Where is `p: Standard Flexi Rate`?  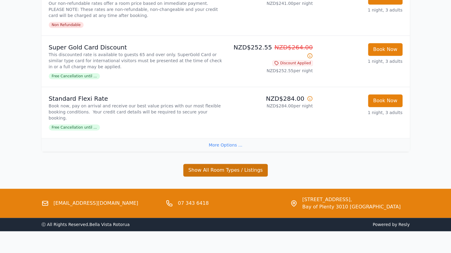
p: Standard Flexi Rate is located at coordinates (136, 98).